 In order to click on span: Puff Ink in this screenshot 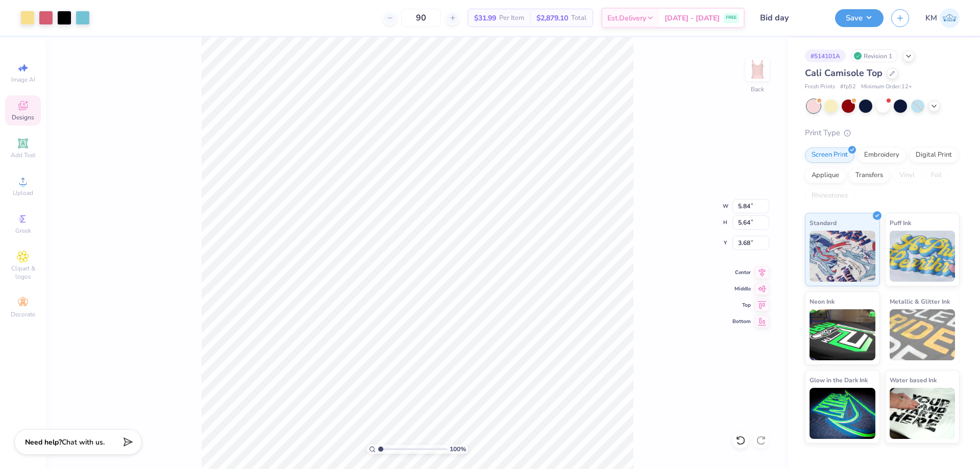, I will do `click(900, 223)`.